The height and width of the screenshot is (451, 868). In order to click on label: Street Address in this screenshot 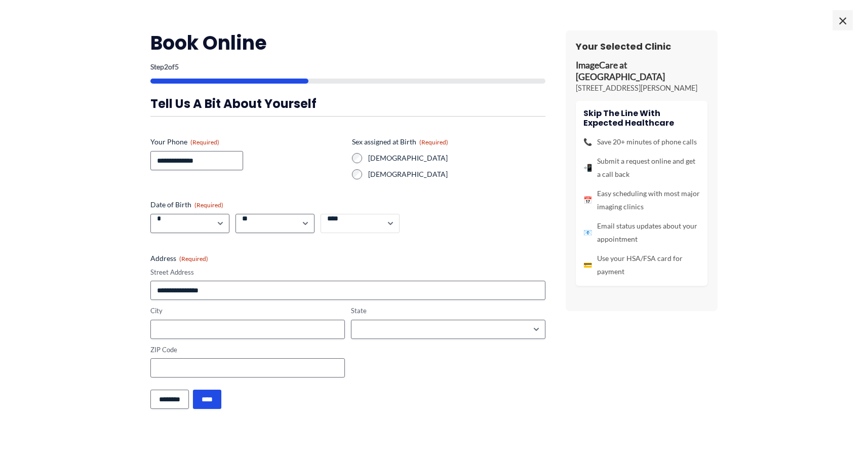, I will do `click(348, 273)`.